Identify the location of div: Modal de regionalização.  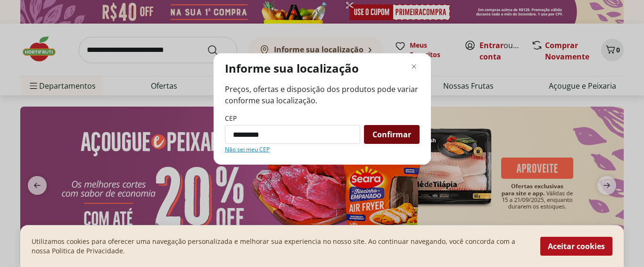
(322, 109).